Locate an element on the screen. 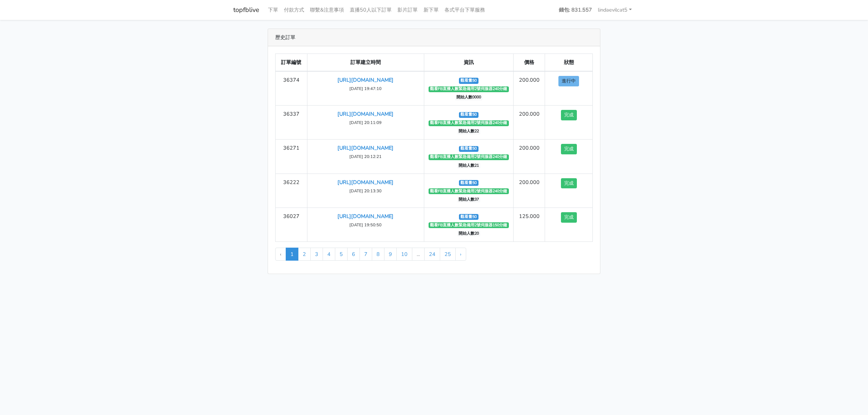 The image size is (868, 415). li: « Previous is located at coordinates (281, 254).